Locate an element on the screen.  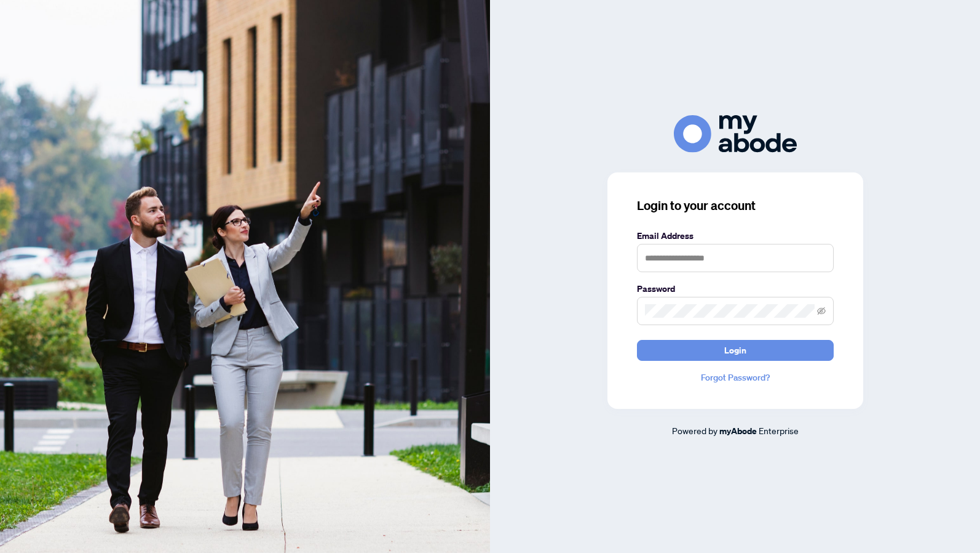
h3: Login to your account is located at coordinates (736, 205).